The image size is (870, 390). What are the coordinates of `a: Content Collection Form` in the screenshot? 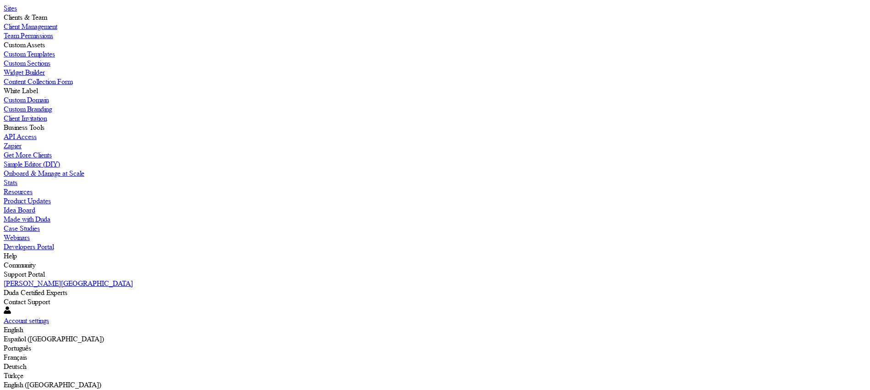 It's located at (38, 81).